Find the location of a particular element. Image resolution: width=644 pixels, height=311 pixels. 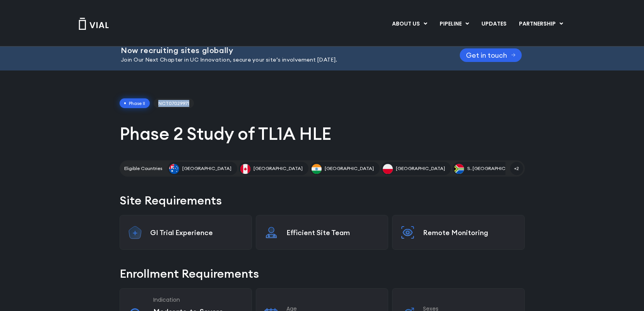

a: ABOUT USMenu Toggle is located at coordinates (410, 24).